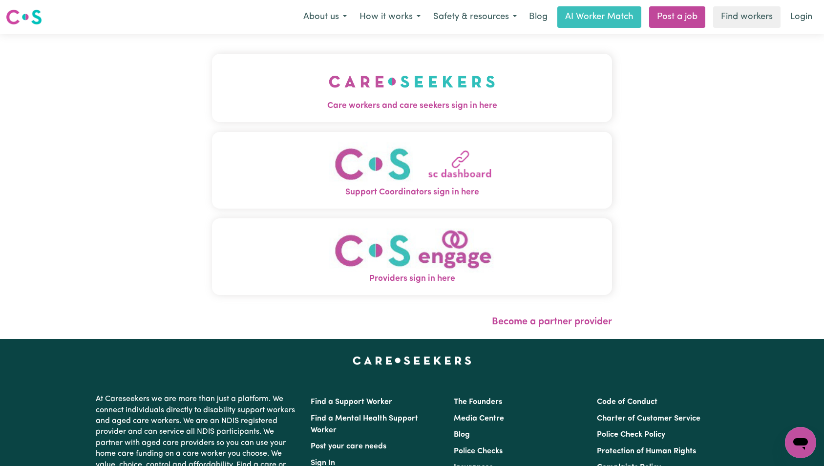 This screenshot has height=466, width=824. What do you see at coordinates (412, 192) in the screenshot?
I see `span: Support Coordinators sign in here` at bounding box center [412, 192].